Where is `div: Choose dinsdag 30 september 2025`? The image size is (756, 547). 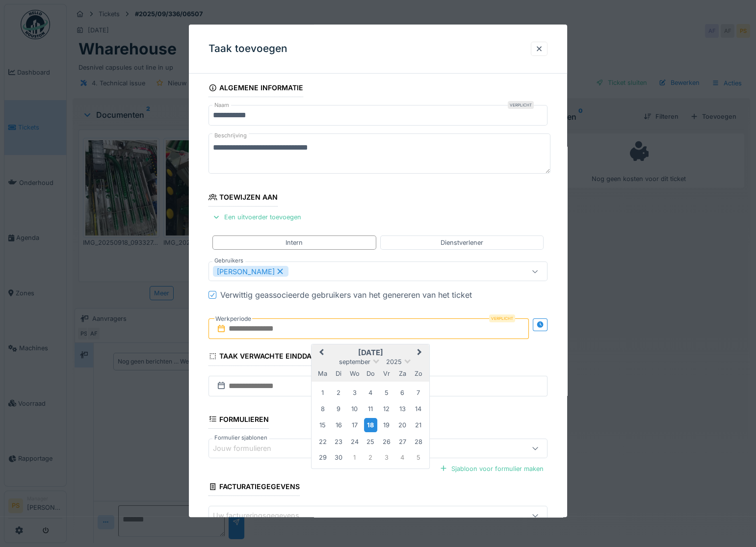 div: Choose dinsdag 30 september 2025 is located at coordinates (338, 458).